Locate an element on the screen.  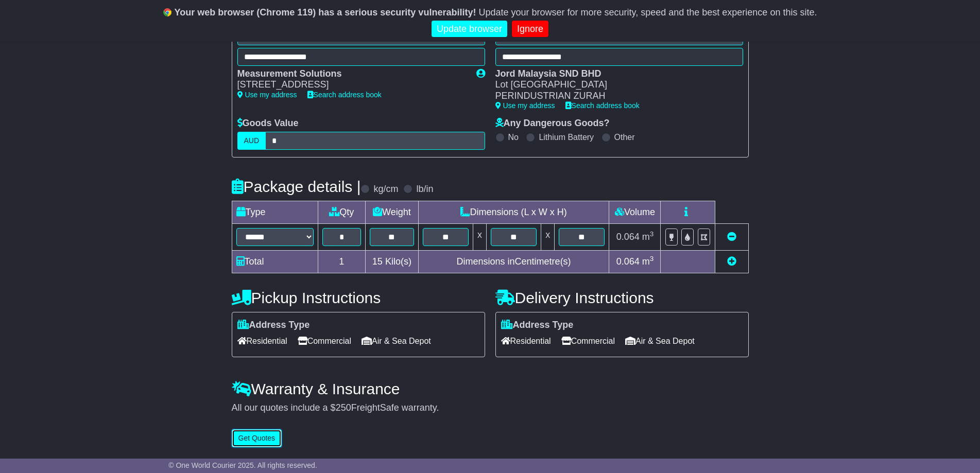
div: Measurement Solutions is located at coordinates (352, 74).